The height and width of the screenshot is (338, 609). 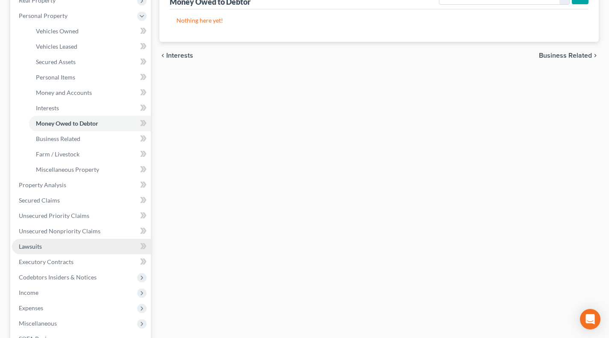 What do you see at coordinates (43, 15) in the screenshot?
I see `span: Personal Property` at bounding box center [43, 15].